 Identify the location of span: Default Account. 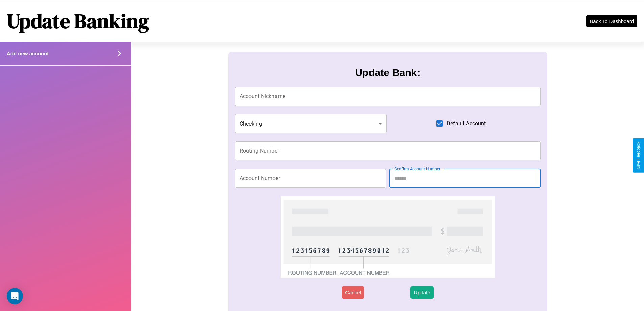
(466, 123).